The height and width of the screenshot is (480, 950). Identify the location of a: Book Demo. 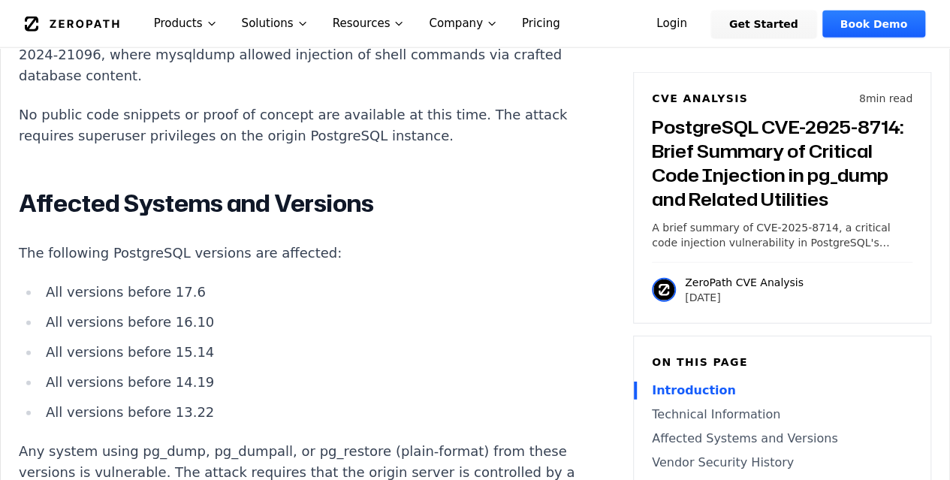
(873, 24).